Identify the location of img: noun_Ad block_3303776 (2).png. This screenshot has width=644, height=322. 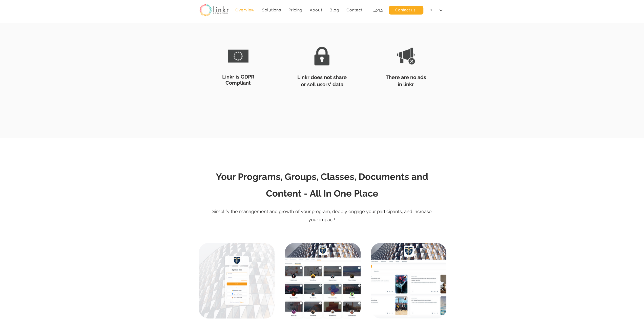
(406, 56).